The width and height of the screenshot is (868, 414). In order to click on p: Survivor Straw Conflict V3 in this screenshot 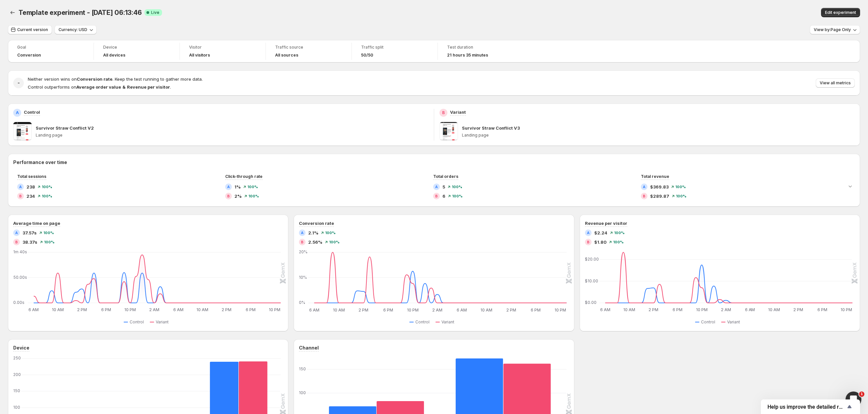, I will do `click(490, 128)`.